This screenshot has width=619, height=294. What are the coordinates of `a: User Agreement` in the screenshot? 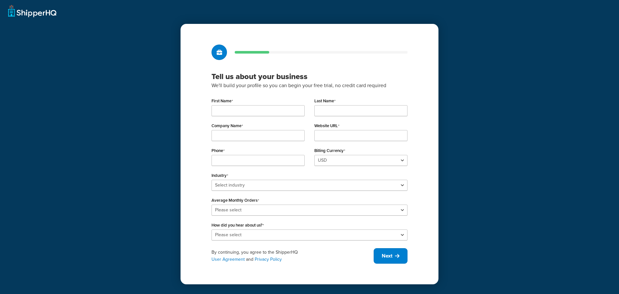 It's located at (228, 259).